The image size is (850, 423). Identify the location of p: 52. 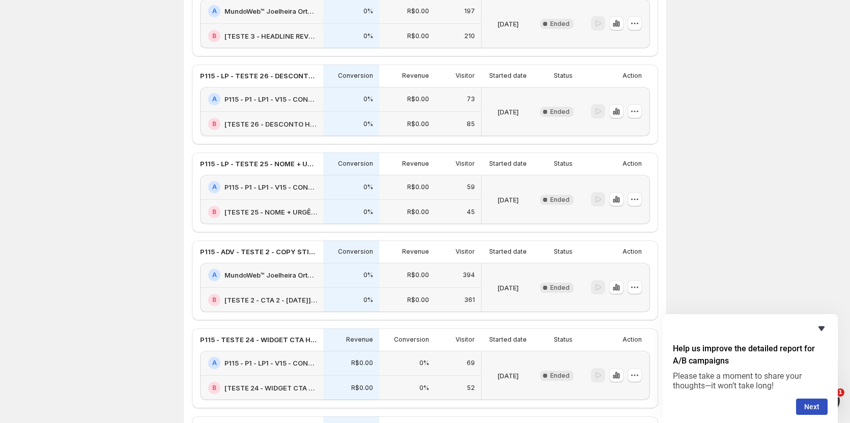
(471, 388).